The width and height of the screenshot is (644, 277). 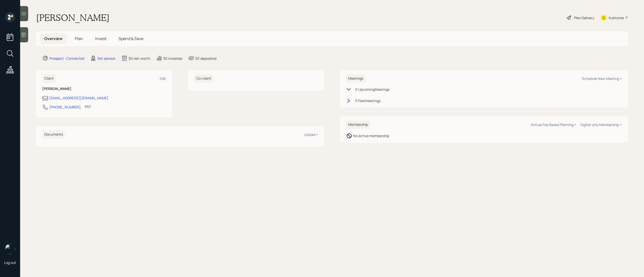 What do you see at coordinates (162, 78) in the screenshot?
I see `div: Edit` at bounding box center [162, 78].